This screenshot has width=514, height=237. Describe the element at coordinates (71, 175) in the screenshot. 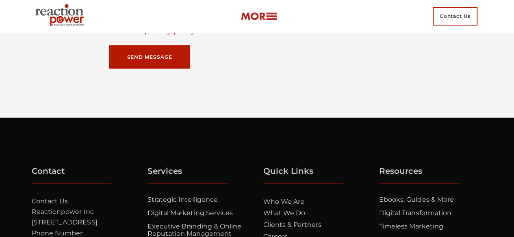

I see `h5: Contact` at that location.